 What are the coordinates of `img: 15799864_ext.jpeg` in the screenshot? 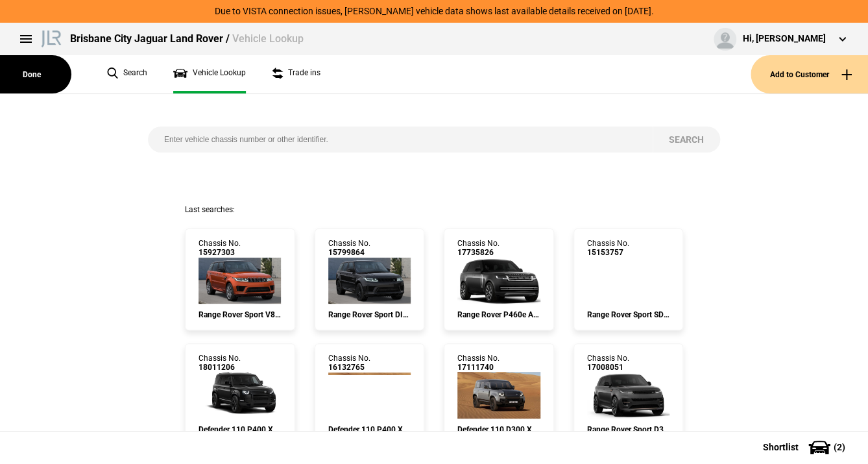 It's located at (369, 281).